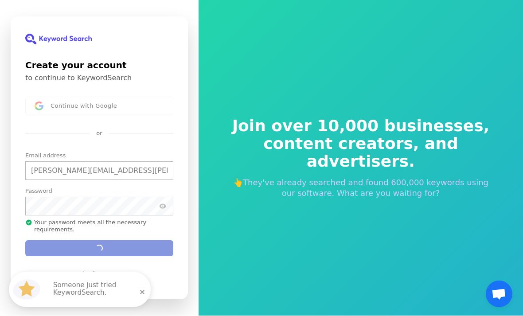 The height and width of the screenshot is (316, 523). Describe the element at coordinates (163, 206) in the screenshot. I see `button: Show password` at that location.